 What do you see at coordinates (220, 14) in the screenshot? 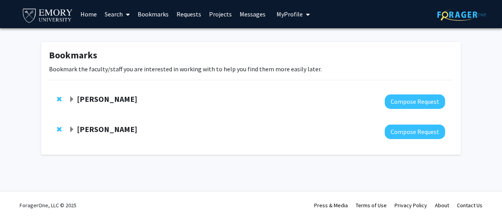
I see `a: Projects` at bounding box center [220, 14].